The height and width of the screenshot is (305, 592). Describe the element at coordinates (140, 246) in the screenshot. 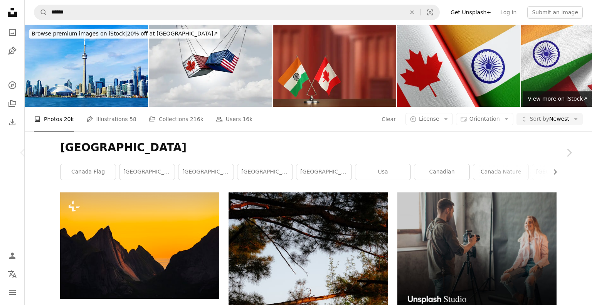

I see `a: Jagged mountain peaks against a vibrant orange sky.` at that location.